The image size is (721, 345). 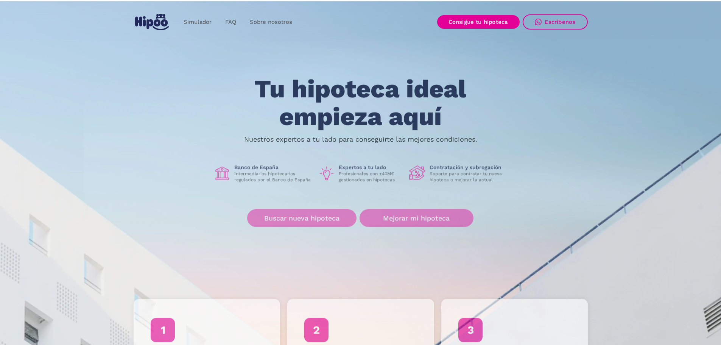 I want to click on a: Escríbenos, so click(x=556, y=22).